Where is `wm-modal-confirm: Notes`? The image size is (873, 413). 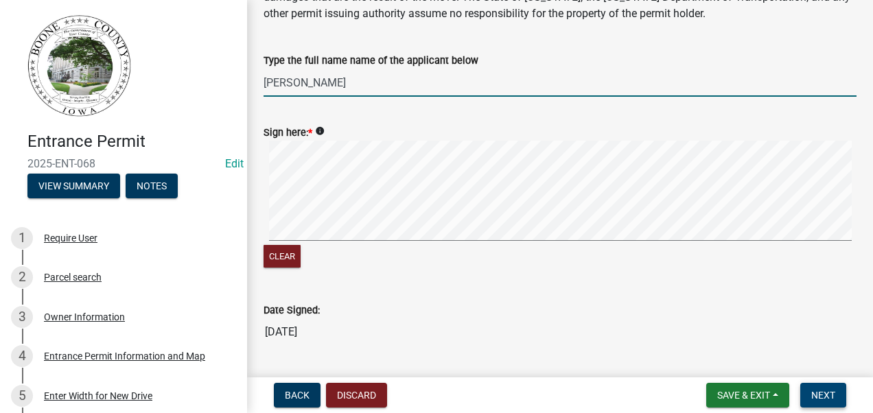 wm-modal-confirm: Notes is located at coordinates (152, 187).